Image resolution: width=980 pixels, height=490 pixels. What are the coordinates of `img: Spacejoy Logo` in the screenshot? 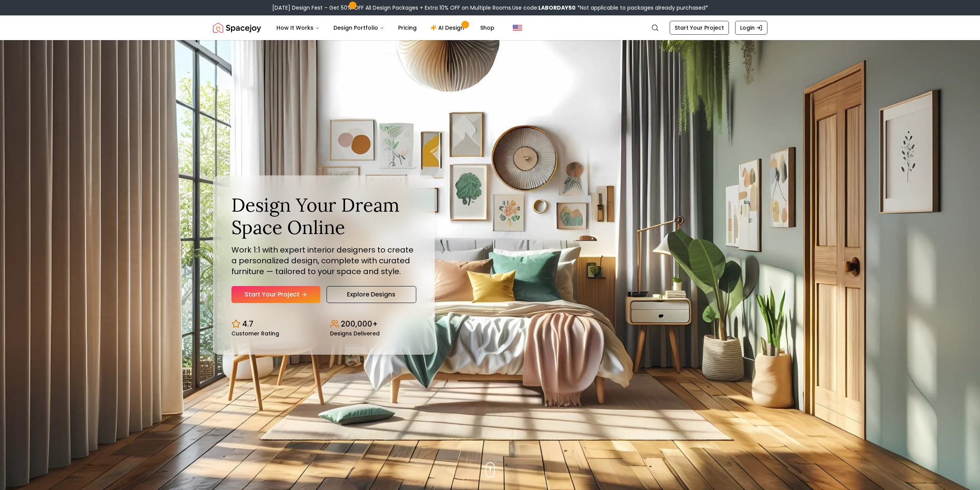 It's located at (237, 28).